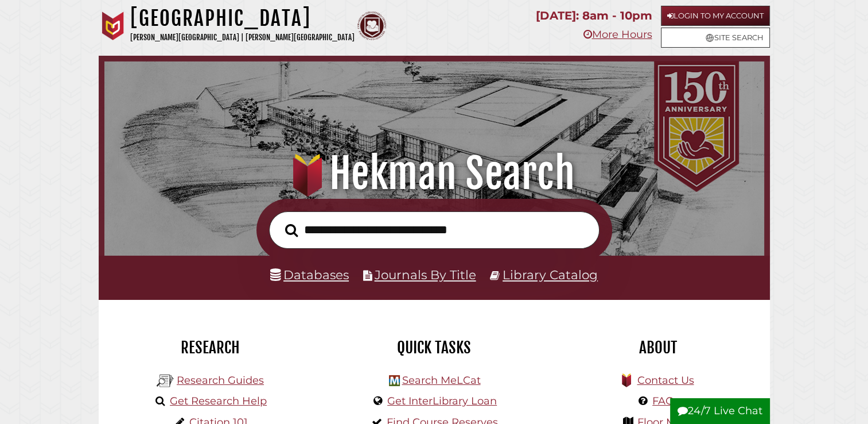 This screenshot has width=868, height=424. Describe the element at coordinates (617, 35) in the screenshot. I see `a: More Hours` at that location.